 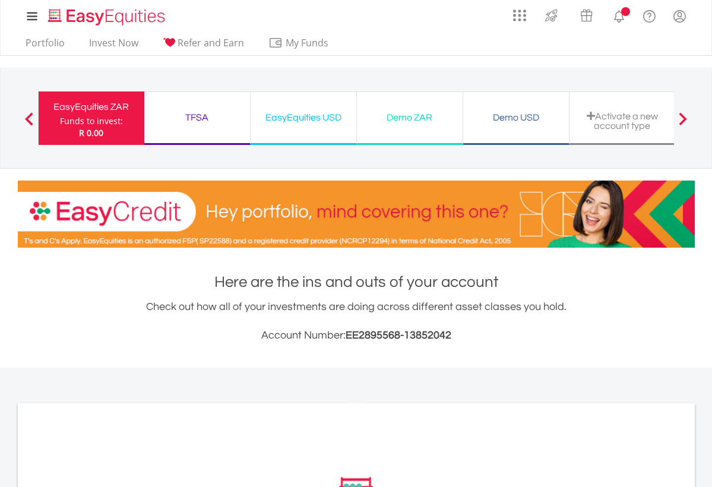 I want to click on div: Activate a new account type, so click(x=622, y=121).